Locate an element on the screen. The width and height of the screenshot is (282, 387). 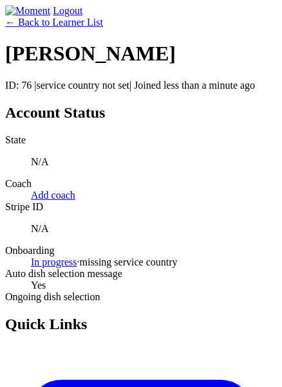
span: missing service country is located at coordinates (129, 262).